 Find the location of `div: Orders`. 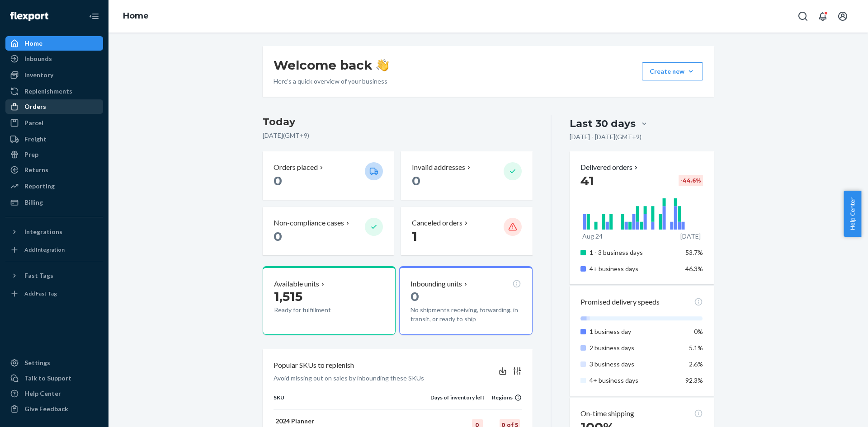

div: Orders is located at coordinates (36, 107).